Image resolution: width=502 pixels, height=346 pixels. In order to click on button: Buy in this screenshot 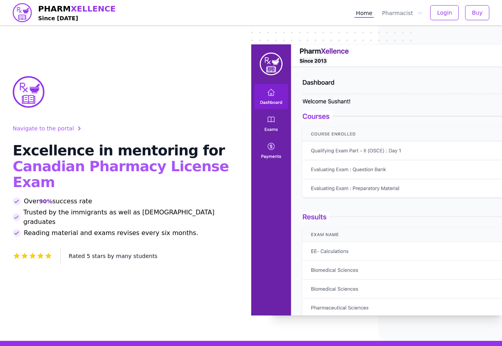, I will do `click(477, 13)`.